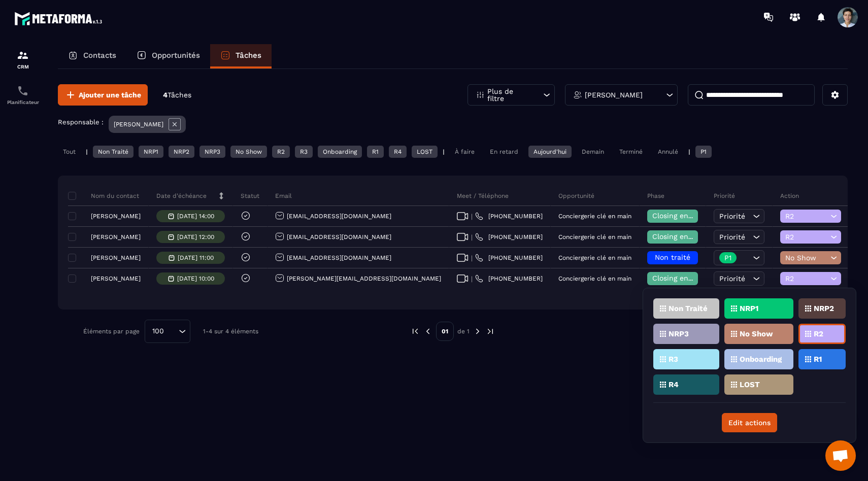 Image resolution: width=868 pixels, height=481 pixels. Describe the element at coordinates (445, 331) in the screenshot. I see `p: 01` at that location.